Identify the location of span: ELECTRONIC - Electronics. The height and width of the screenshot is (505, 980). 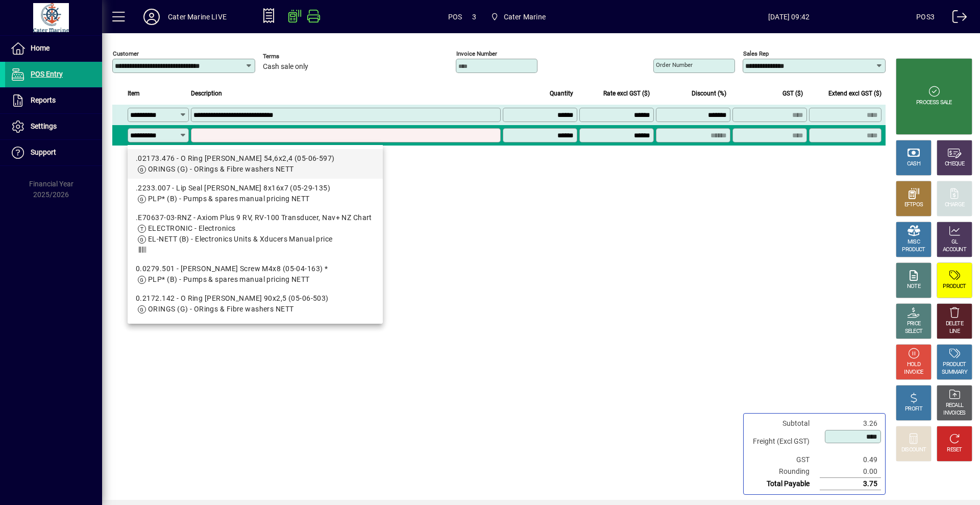
(192, 228).